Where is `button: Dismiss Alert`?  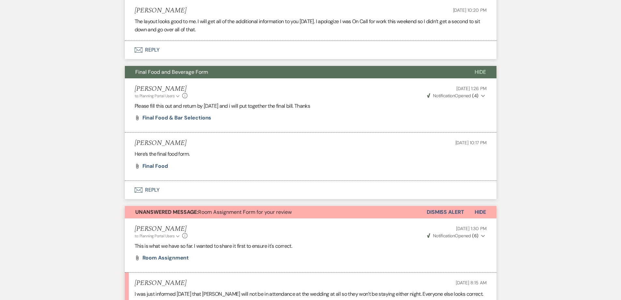 button: Dismiss Alert is located at coordinates (445, 212).